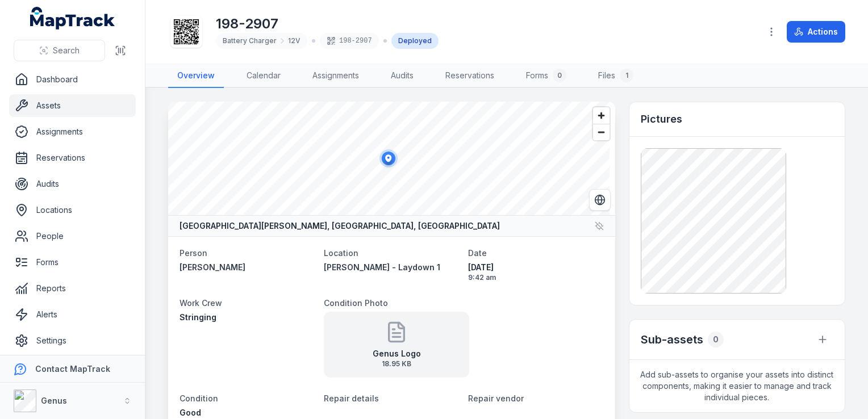  Describe the element at coordinates (59, 50) in the screenshot. I see `button: Search` at that location.